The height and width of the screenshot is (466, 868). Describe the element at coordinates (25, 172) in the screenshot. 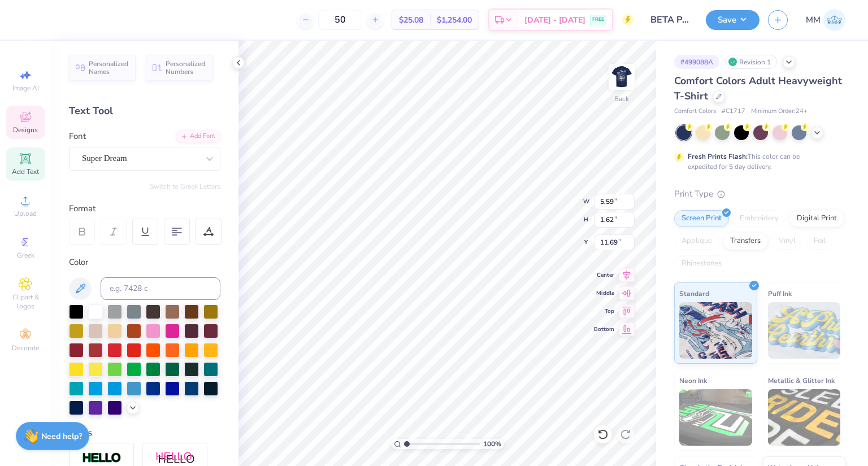

I see `span: Add Text` at that location.